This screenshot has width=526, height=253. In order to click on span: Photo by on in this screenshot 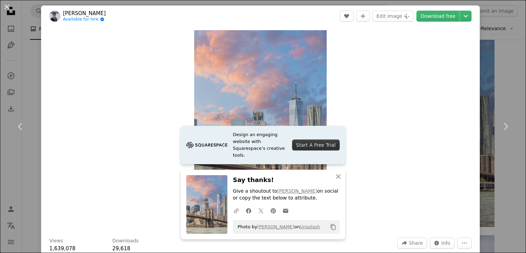, I will do `click(277, 227)`.